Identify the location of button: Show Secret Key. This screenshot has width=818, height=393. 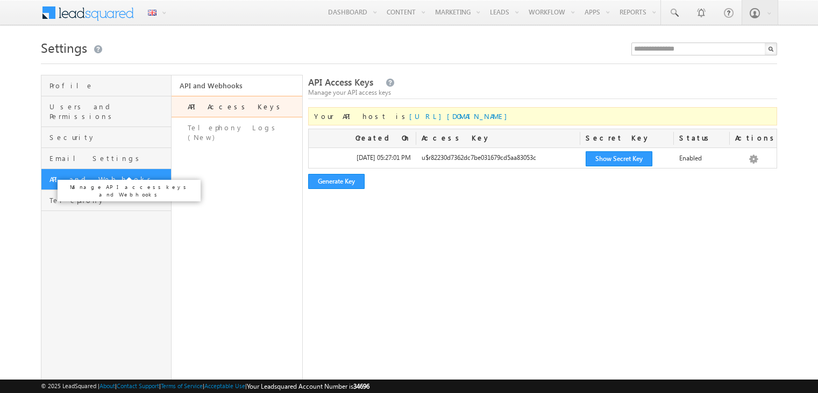
(619, 159).